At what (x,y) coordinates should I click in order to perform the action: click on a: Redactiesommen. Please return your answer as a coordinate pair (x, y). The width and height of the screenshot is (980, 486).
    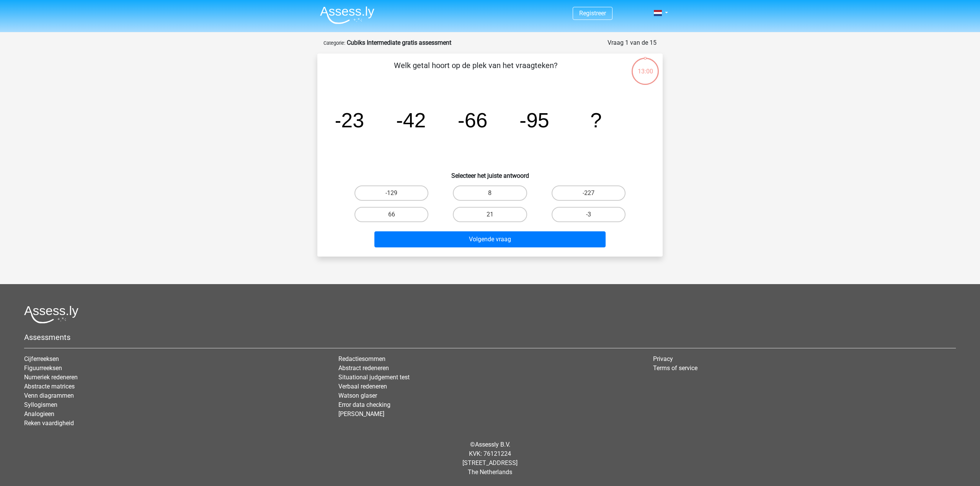
    Looking at the image, I should click on (361, 359).